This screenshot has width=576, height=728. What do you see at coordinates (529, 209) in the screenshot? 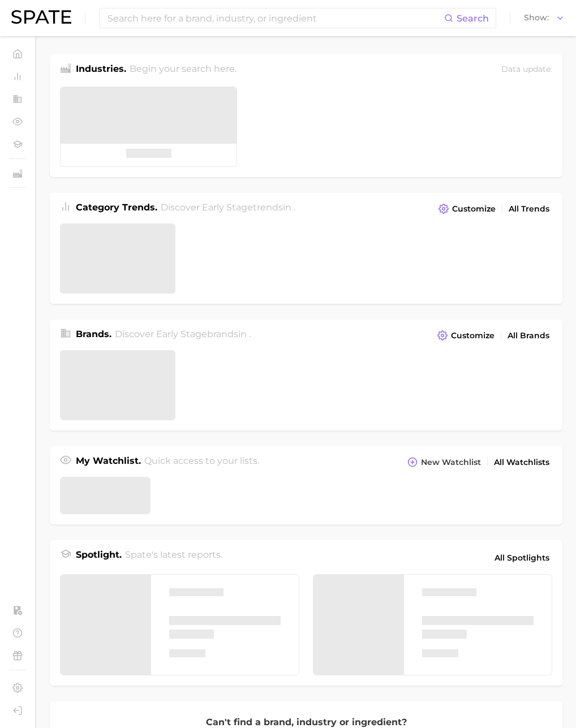
I see `span: All Trends` at bounding box center [529, 209].